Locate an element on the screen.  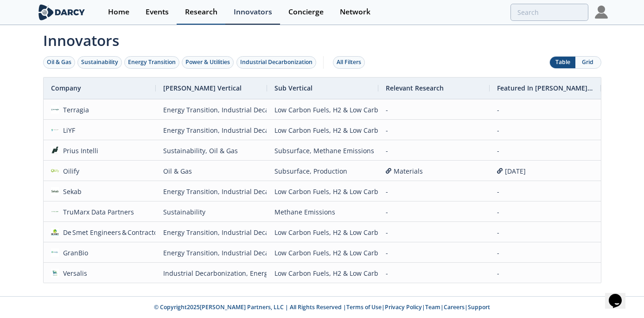
span: Company is located at coordinates (66, 88).